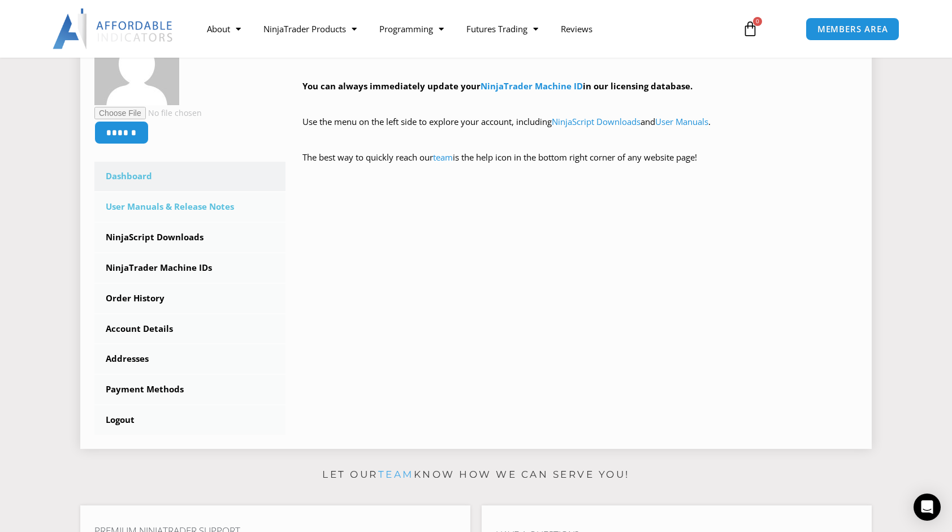  I want to click on p: The best way to quickly reach our is the help icon in the bottom right corner of any website page!, so click(580, 166).